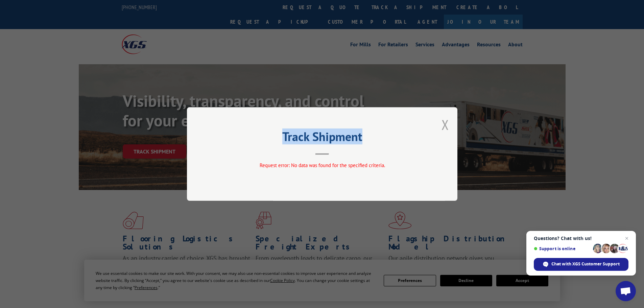 The width and height of the screenshot is (644, 308). Describe the element at coordinates (322, 165) in the screenshot. I see `span: Request error: No data was found for the specified criteria.` at that location.